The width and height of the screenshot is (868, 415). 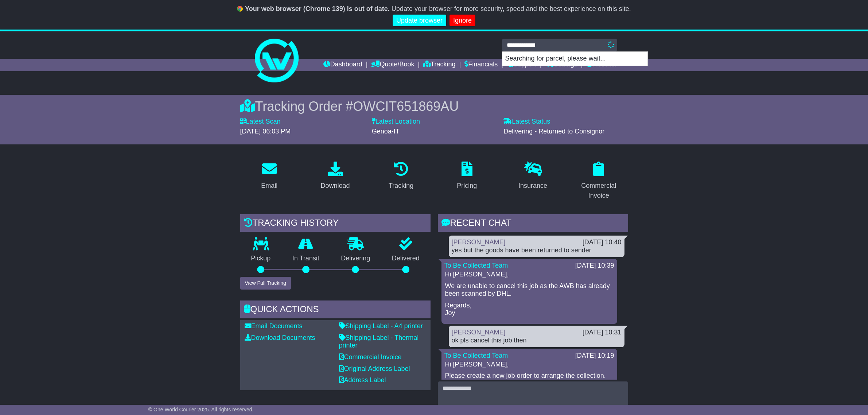 What do you see at coordinates (261, 258) in the screenshot?
I see `p: Pickup` at bounding box center [261, 258].